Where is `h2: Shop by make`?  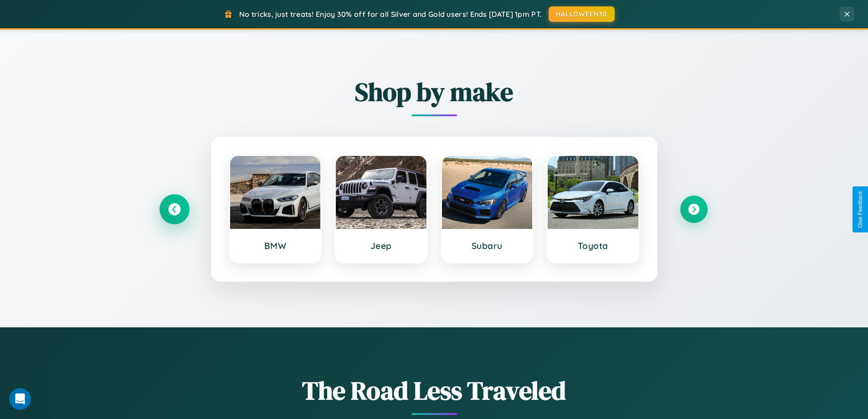
h2: Shop by make is located at coordinates (434, 91).